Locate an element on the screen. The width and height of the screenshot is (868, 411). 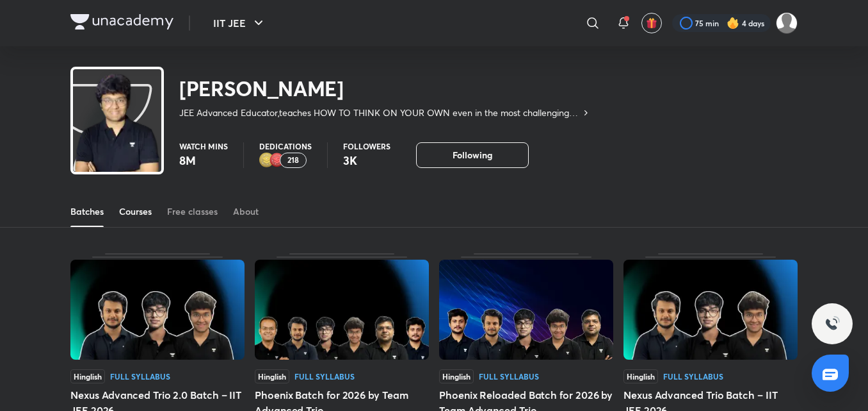
img: Company Logo is located at coordinates (122, 22).